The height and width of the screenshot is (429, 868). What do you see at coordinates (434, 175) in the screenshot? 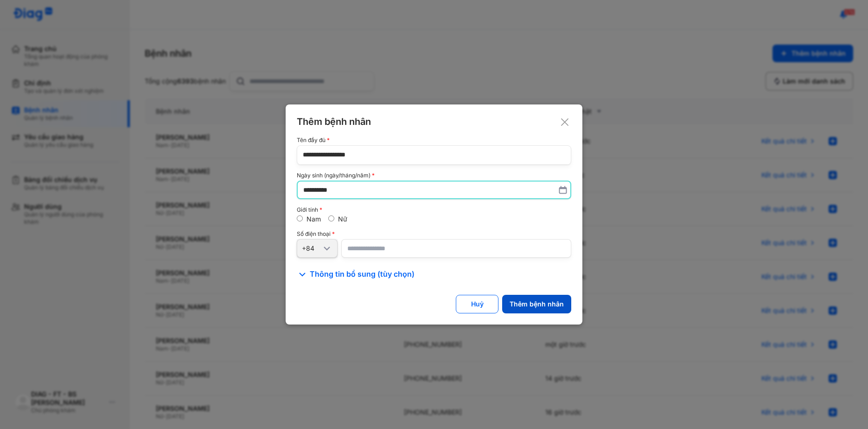
I see `div: Ngày sinh (ngày/tháng/năm)` at bounding box center [434, 175].